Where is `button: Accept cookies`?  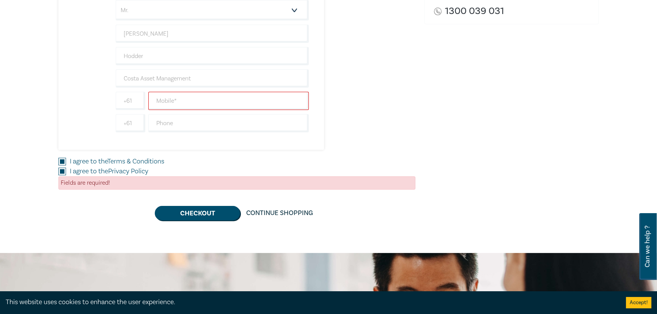
button: Accept cookies is located at coordinates (639, 303).